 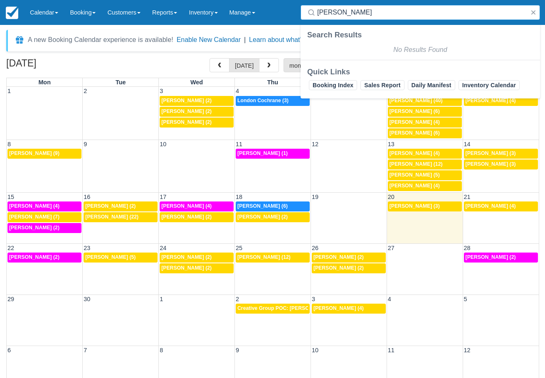 I want to click on span: Mon, so click(x=44, y=82).